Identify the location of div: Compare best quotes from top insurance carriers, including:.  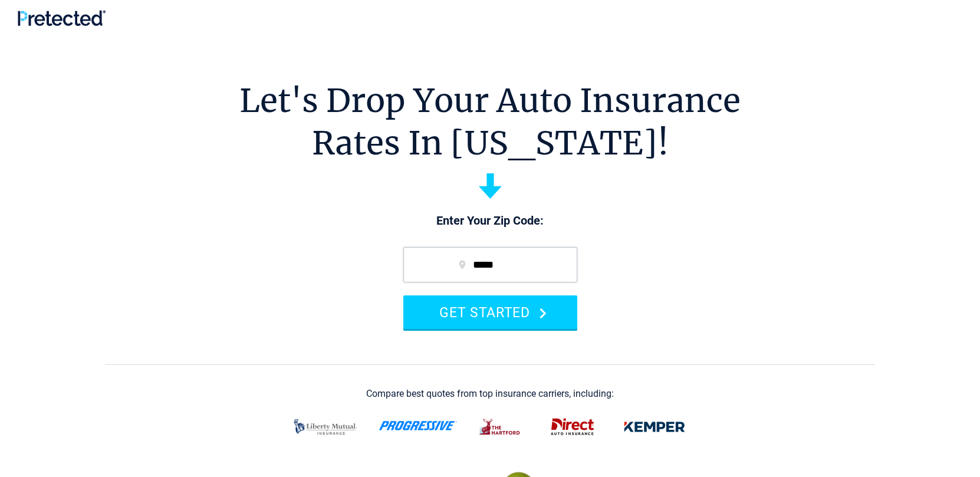
(490, 394).